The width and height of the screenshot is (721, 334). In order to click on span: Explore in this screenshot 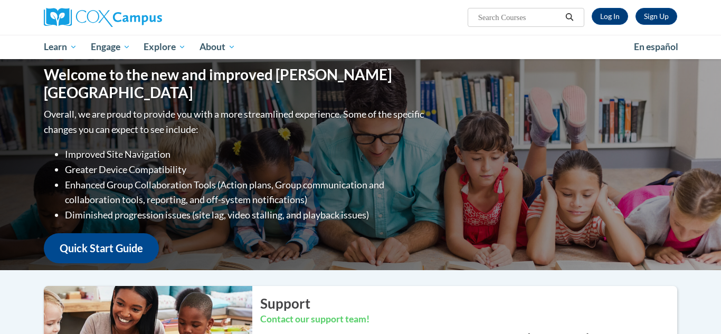, I will do `click(165, 47)`.